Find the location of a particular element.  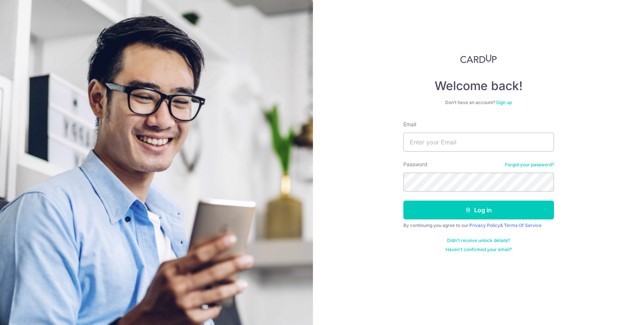

a: Haven't confirmed your email? is located at coordinates (479, 249).